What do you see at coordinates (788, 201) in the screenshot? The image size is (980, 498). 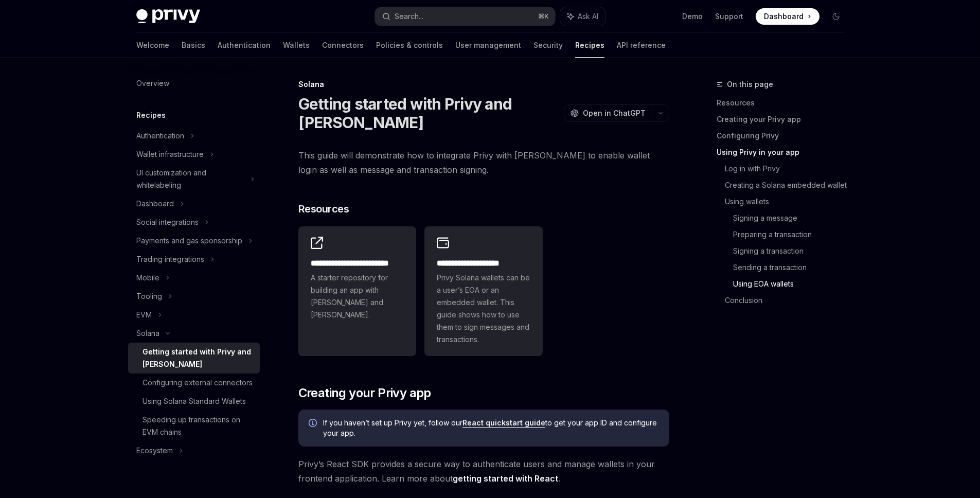 I see `a: Using wallets` at bounding box center [788, 201].